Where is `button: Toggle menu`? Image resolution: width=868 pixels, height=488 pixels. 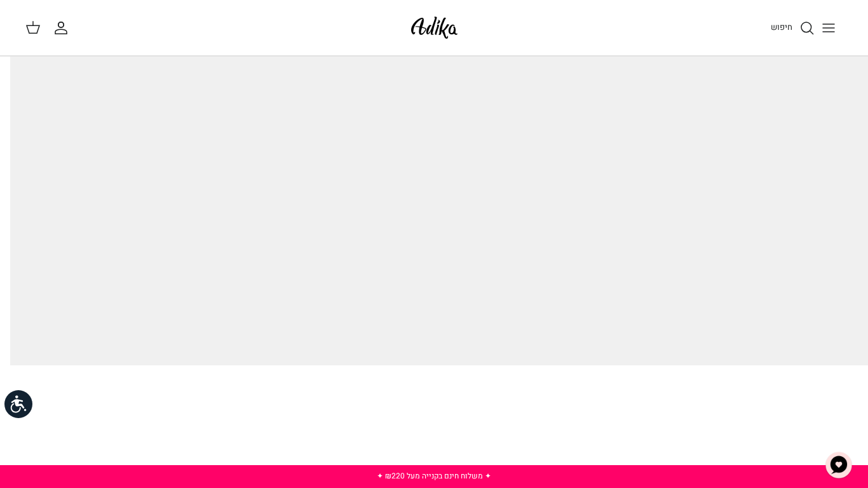 button: Toggle menu is located at coordinates (828, 28).